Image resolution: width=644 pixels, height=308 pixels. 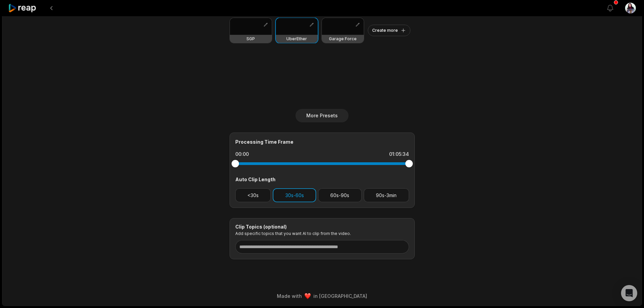 I want to click on button: More Presets, so click(x=322, y=116).